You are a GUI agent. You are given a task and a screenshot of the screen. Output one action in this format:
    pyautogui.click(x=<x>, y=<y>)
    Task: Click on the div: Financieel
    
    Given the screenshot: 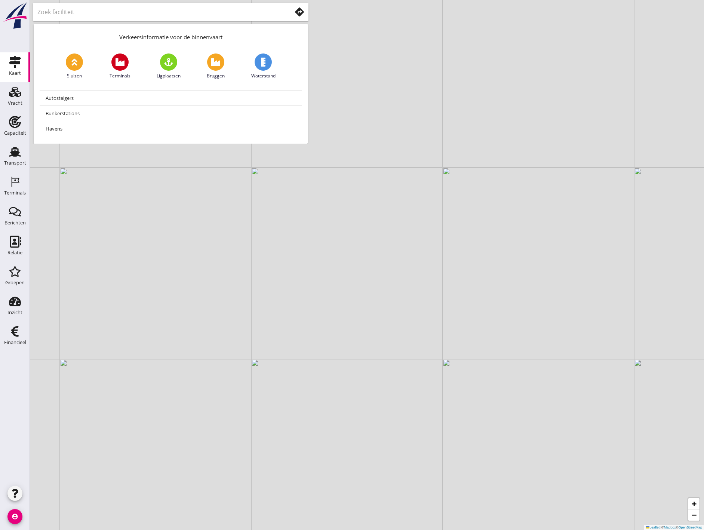 What is the action you would take?
    pyautogui.click(x=15, y=342)
    